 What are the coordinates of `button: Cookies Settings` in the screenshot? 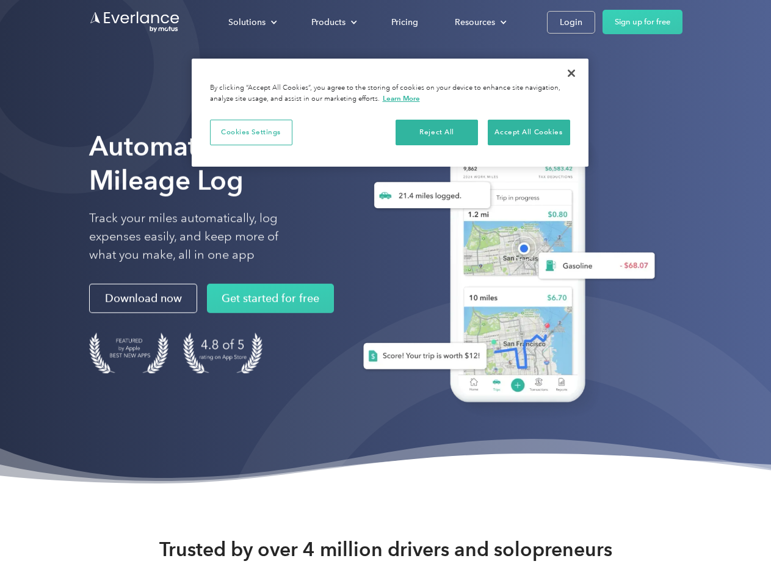 It's located at (251, 133).